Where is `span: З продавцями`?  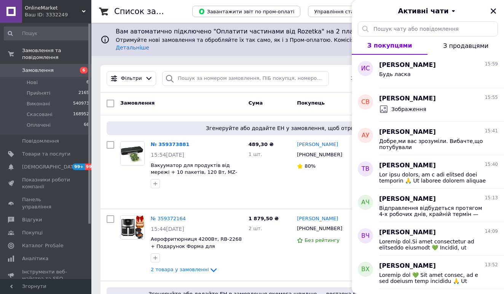
span: З продавцями is located at coordinates (465, 46).